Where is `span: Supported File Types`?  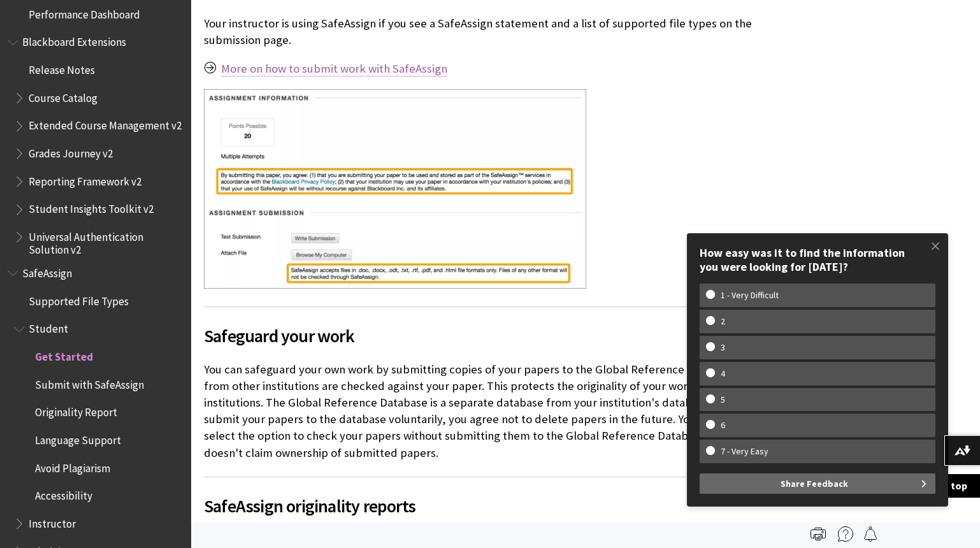
span: Supported File Types is located at coordinates (78, 299).